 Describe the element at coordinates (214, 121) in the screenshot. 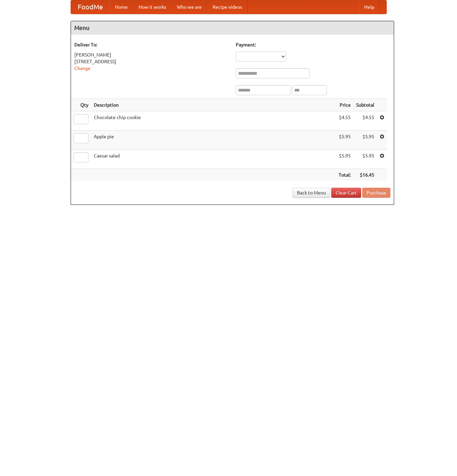

I see `td: Chocolate chip cookie` at that location.